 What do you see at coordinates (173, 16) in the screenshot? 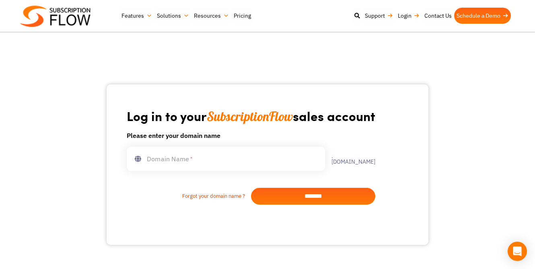
I see `a: Solutions` at bounding box center [173, 16].